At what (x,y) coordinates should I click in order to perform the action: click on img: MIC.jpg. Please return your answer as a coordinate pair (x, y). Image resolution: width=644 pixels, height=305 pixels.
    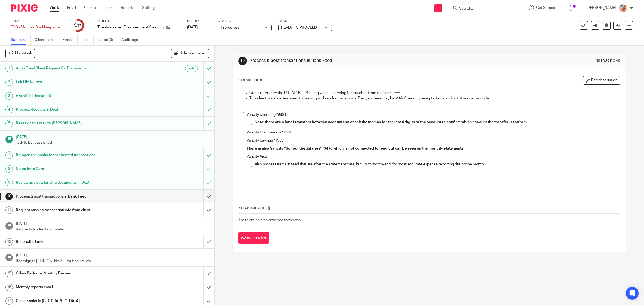
    Looking at the image, I should click on (623, 8).